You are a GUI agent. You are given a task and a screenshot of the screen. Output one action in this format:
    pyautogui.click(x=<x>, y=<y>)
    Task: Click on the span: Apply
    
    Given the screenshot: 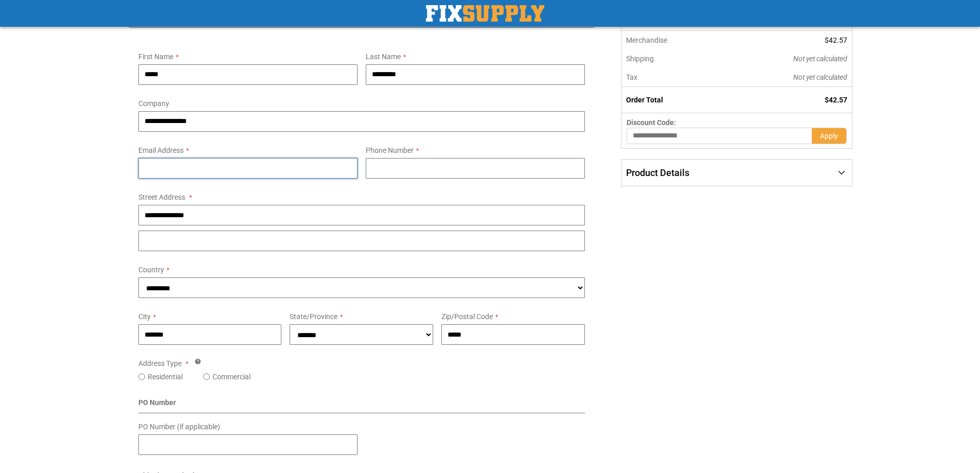 What is the action you would take?
    pyautogui.click(x=829, y=136)
    